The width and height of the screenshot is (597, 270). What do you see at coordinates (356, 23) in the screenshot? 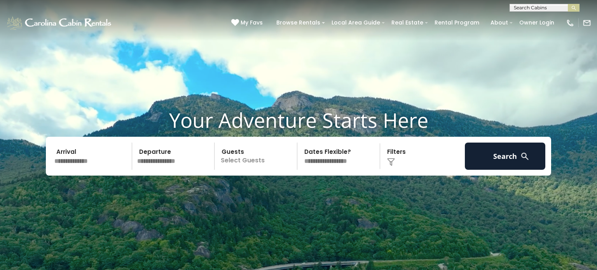
I see `a: Local Area Guide` at bounding box center [356, 23].